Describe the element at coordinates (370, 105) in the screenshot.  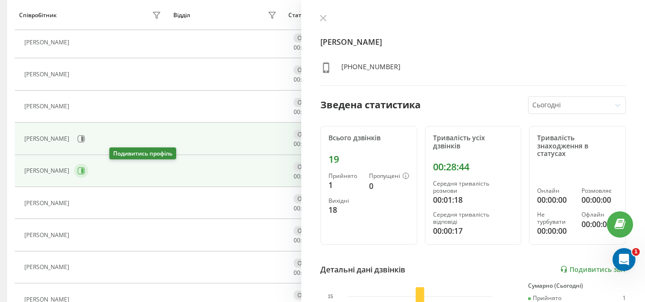
I see `div: Зведена статистика` at that location.